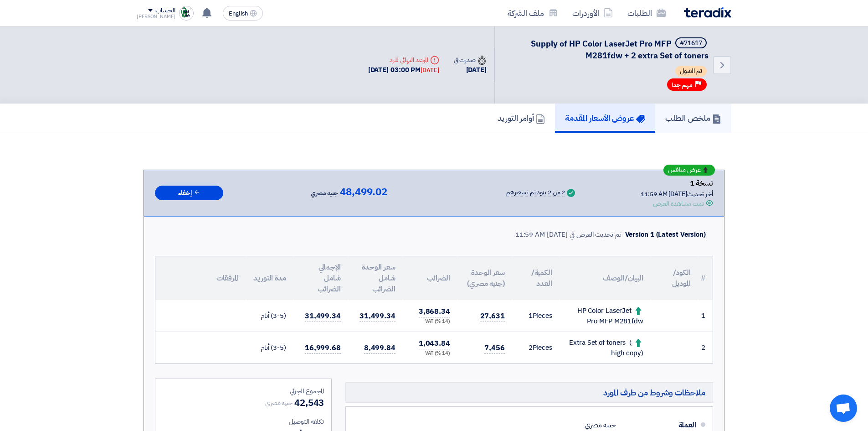 This screenshot has width=868, height=431. What do you see at coordinates (309, 403) in the screenshot?
I see `span: 42,543` at bounding box center [309, 403].